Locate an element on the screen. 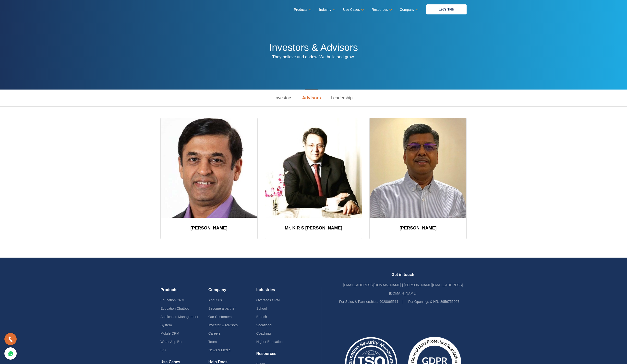  a: Vocational is located at coordinates (264, 325).